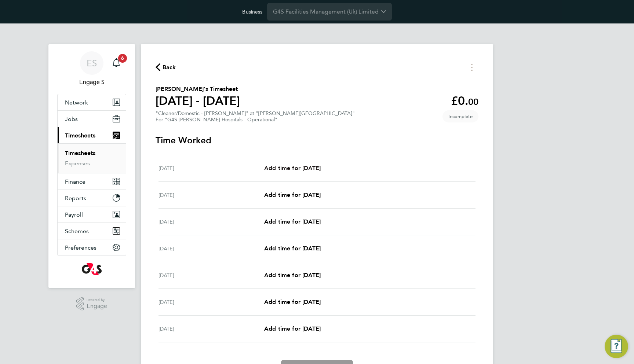  Describe the element at coordinates (92, 215) in the screenshot. I see `button: Payroll` at that location.